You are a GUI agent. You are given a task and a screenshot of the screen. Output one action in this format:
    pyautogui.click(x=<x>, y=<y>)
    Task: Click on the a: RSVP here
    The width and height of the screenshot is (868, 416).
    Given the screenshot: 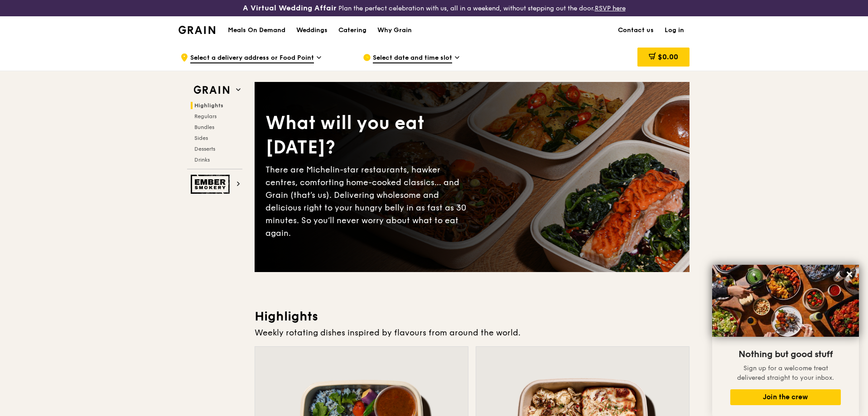 What is the action you would take?
    pyautogui.click(x=611, y=8)
    